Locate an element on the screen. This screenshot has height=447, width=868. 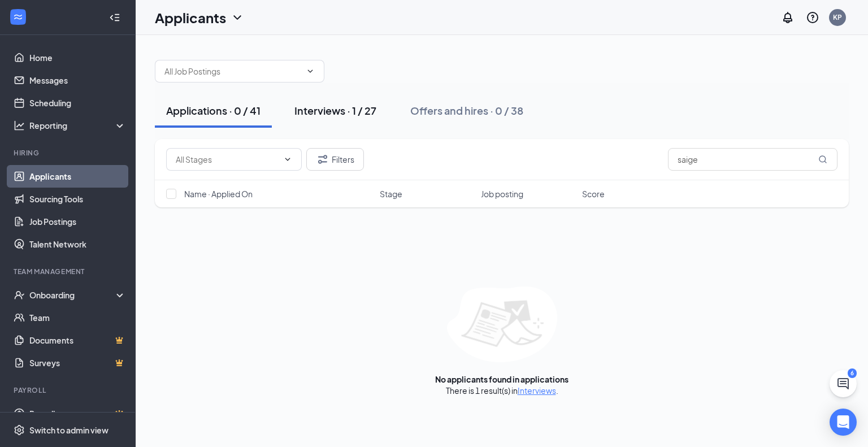
span: Job posting is located at coordinates (502, 194).